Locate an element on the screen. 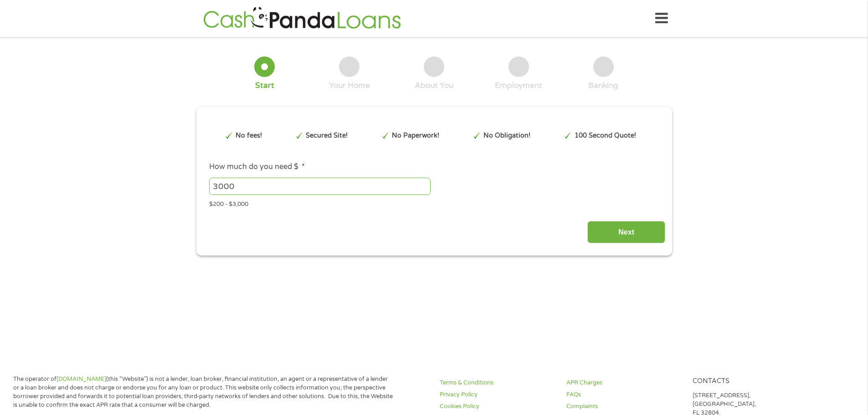  div: Employment is located at coordinates (518, 86).